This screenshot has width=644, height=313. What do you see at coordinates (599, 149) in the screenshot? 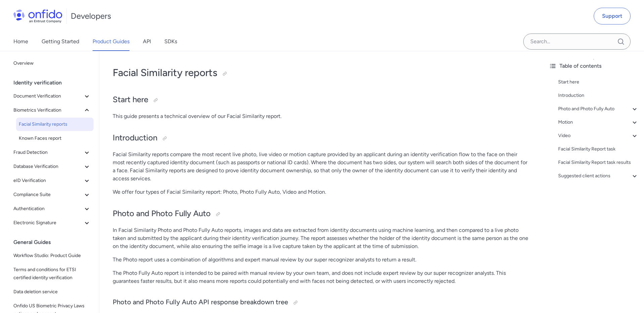
I see `div: Facial Similarity Report task` at bounding box center [599, 149].